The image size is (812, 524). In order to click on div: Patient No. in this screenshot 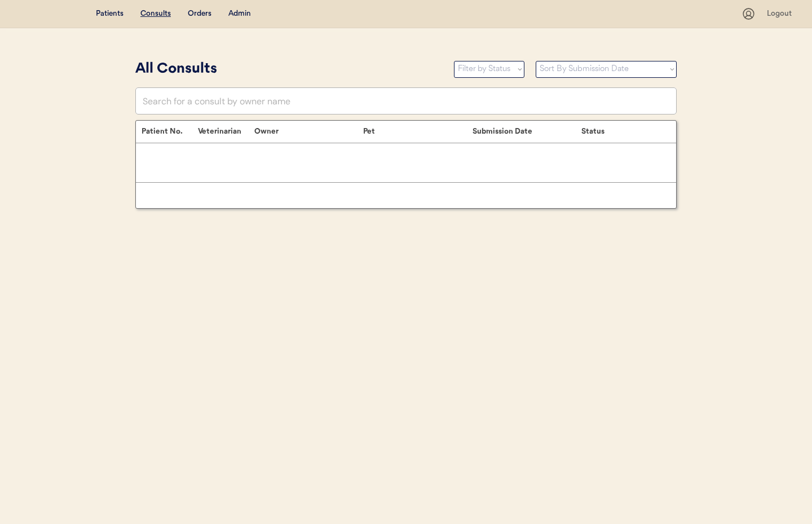, I will do `click(170, 131)`.